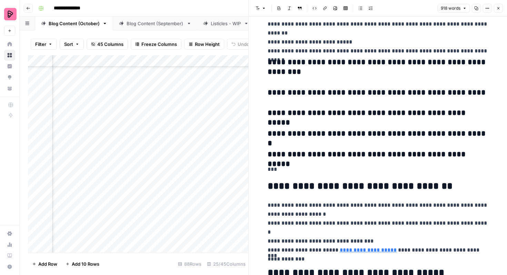  Describe the element at coordinates (450, 8) in the screenshot. I see `span: 918 words` at that location.